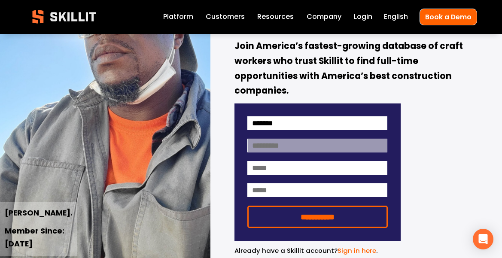  Describe the element at coordinates (275, 17) in the screenshot. I see `a: folder dropdown` at that location.